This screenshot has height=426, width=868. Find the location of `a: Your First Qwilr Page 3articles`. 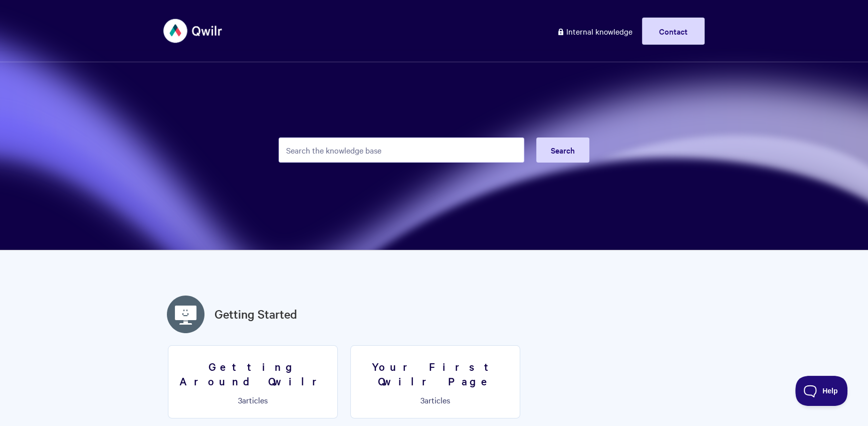

a: Your First Qwilr Page 3articles is located at coordinates (435, 381).